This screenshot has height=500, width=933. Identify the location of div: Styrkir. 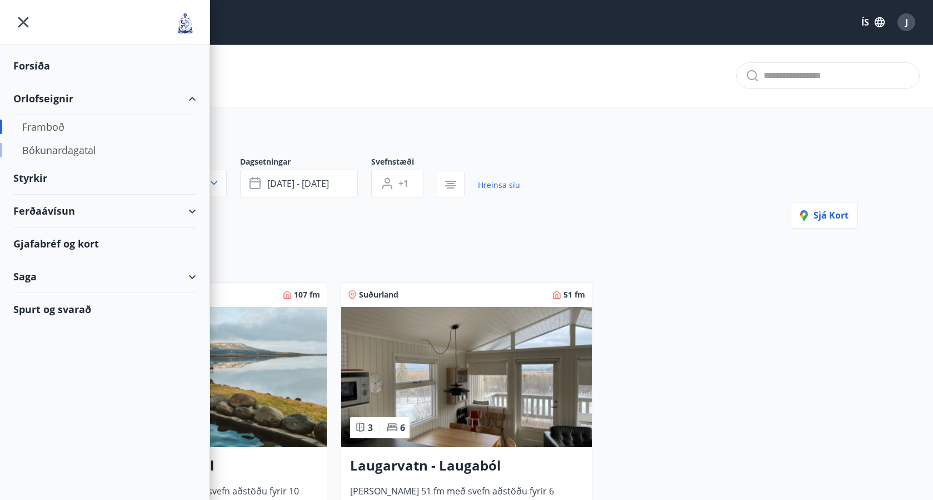
(104, 178).